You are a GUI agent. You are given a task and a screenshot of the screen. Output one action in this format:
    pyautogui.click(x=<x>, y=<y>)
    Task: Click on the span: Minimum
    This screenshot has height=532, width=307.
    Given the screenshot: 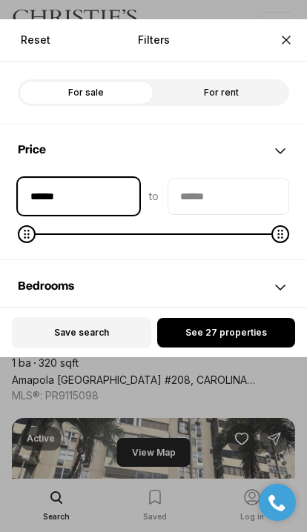 What is the action you would take?
    pyautogui.click(x=27, y=234)
    